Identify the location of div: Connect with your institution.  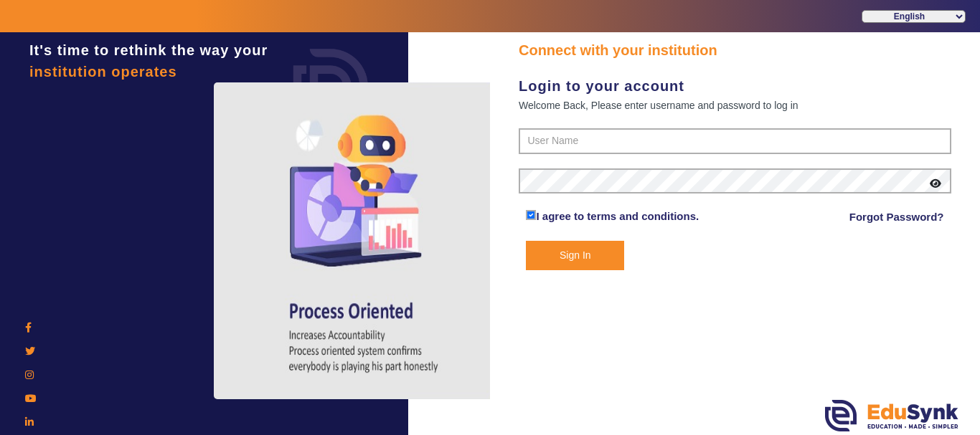
(735, 50).